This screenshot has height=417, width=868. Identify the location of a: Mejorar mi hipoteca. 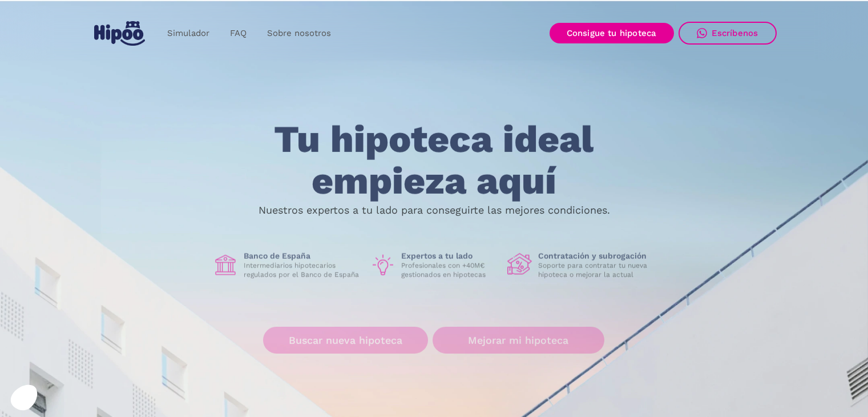
(518, 340).